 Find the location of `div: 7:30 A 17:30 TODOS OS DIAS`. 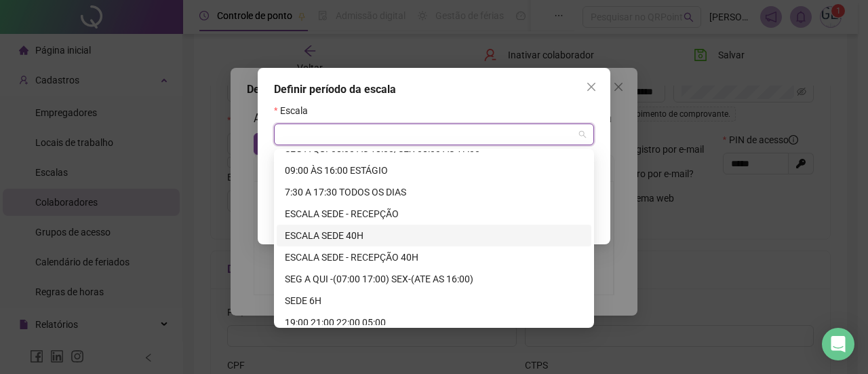

div: 7:30 A 17:30 TODOS OS DIAS is located at coordinates (434, 192).